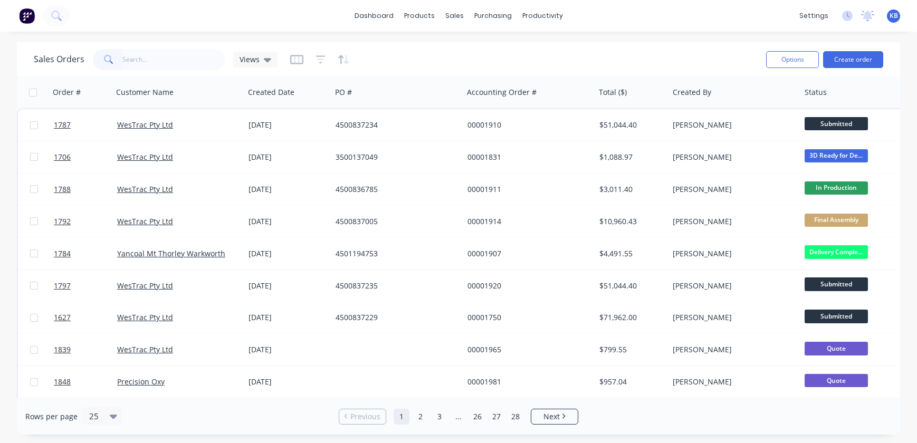 Image resolution: width=917 pixels, height=443 pixels. What do you see at coordinates (394, 286) in the screenshot?
I see `div: 4500837235` at bounding box center [394, 286].